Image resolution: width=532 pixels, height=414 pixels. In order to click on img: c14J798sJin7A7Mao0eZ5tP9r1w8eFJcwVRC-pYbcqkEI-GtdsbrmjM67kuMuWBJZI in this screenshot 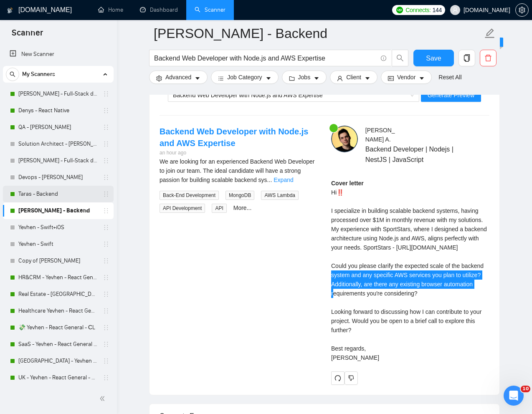, I will do `click(344, 139)`.